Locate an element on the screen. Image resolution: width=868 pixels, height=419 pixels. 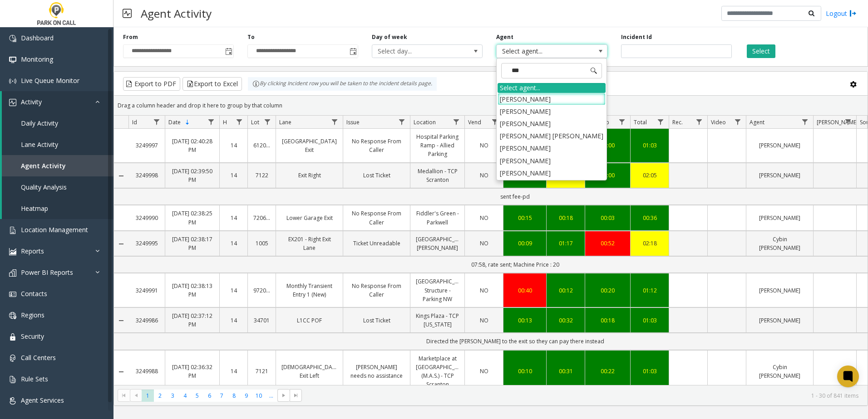
div: 01:03 is located at coordinates (650, 145).